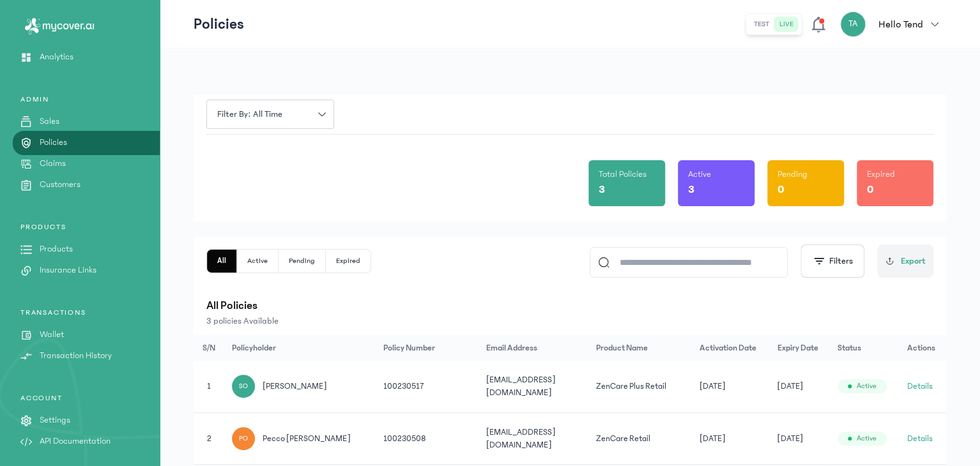  What do you see at coordinates (243, 439) in the screenshot?
I see `div: PO` at bounding box center [243, 439].